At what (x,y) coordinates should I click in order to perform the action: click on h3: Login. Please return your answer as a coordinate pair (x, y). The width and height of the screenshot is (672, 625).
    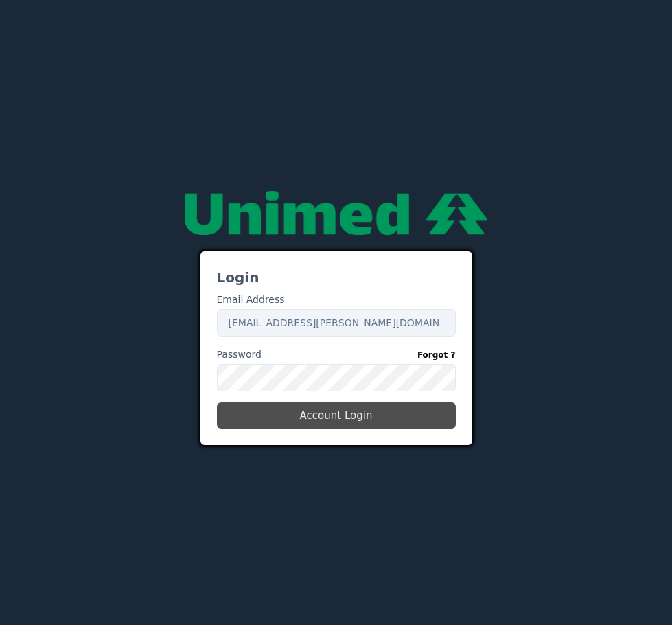
    Looking at the image, I should click on (336, 278).